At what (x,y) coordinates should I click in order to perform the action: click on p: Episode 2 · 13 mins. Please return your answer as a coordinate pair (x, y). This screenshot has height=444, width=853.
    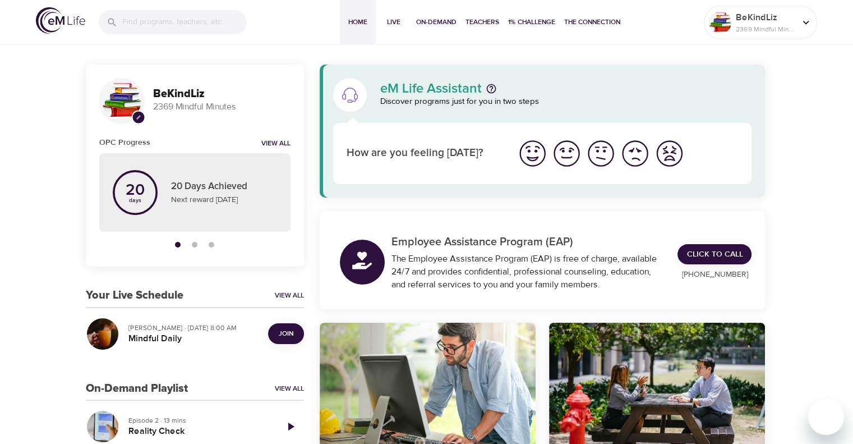
    Looking at the image, I should click on (198, 420).